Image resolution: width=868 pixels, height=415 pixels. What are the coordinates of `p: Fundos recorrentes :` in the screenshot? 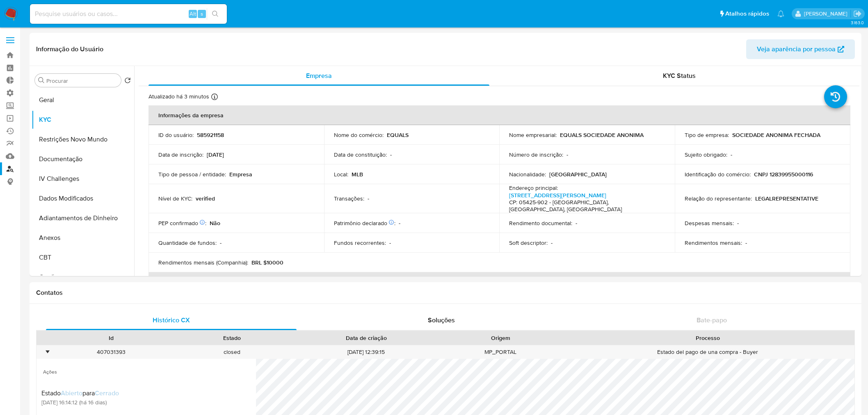 It's located at (360, 243).